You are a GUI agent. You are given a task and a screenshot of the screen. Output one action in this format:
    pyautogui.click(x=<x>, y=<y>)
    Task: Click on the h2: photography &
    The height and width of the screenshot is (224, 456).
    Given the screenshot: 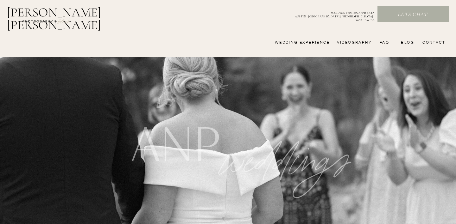 What is the action you would take?
    pyautogui.click(x=40, y=23)
    